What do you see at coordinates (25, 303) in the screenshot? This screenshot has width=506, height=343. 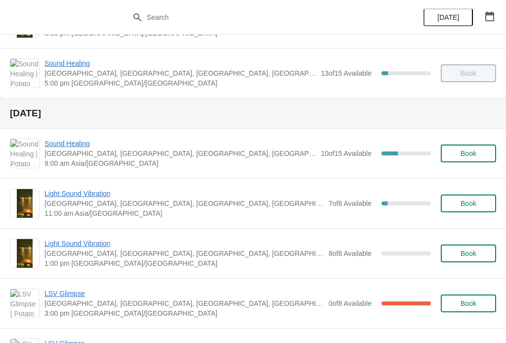 I see `img: LSV Glimpse | Potato Head Suites & Studios, Jalan Petitenget, Seminyak, Badung Regency, Bali, Ind...` at bounding box center [25, 303].